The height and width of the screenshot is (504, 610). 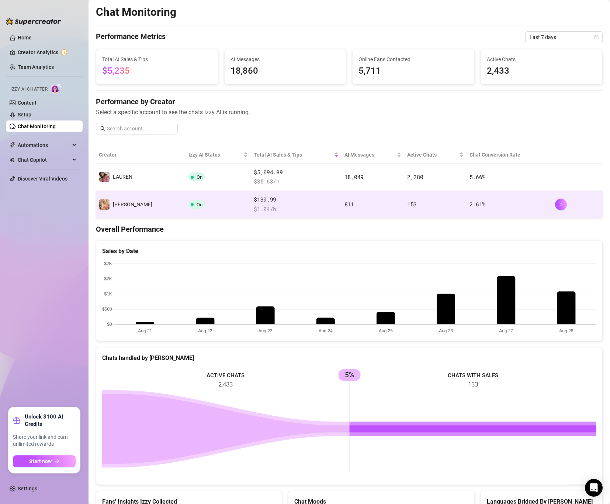 I want to click on a: Home, so click(x=25, y=38).